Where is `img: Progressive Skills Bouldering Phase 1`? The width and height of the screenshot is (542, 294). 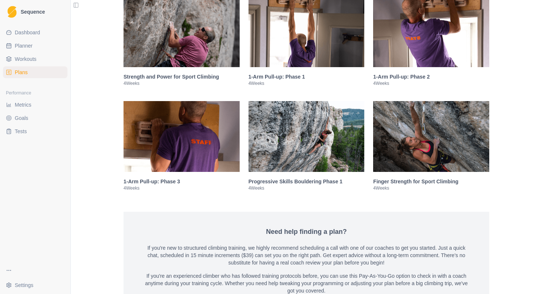 img: Progressive Skills Bouldering Phase 1 is located at coordinates (306, 136).